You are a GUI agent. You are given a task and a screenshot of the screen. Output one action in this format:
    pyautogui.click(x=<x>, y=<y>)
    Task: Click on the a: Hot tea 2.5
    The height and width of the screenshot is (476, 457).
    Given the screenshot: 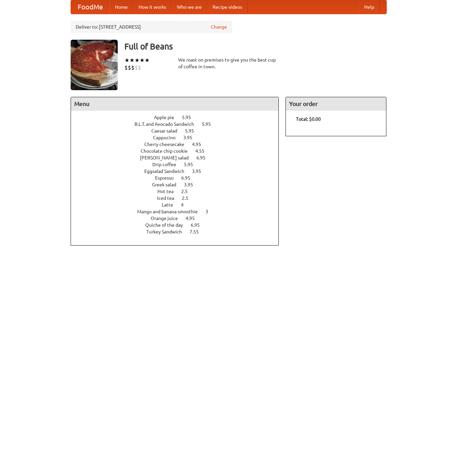 What is the action you would take?
    pyautogui.click(x=179, y=192)
    